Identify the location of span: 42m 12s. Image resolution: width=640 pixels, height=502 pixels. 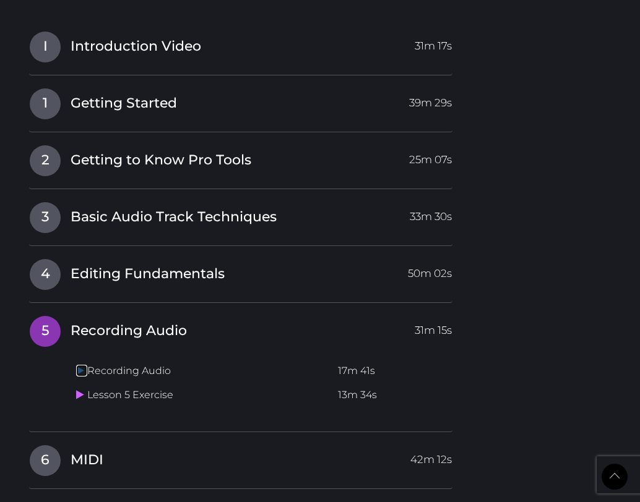
(430, 456).